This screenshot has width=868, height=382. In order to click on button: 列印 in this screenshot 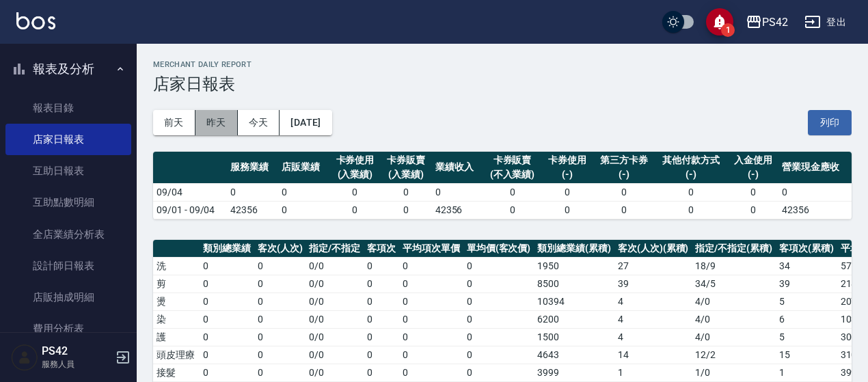, I will do `click(829, 122)`.